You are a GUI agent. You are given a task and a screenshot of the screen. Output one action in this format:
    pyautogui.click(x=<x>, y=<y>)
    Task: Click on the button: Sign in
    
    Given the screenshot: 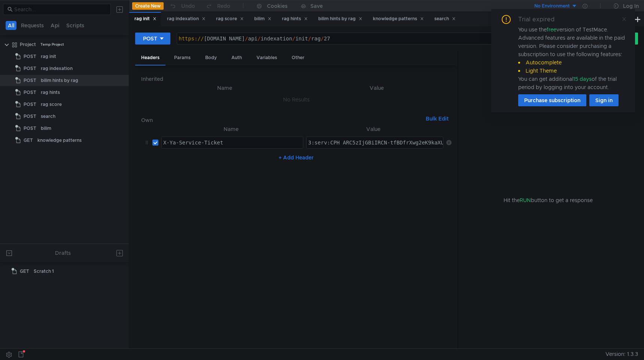 What is the action you would take?
    pyautogui.click(x=604, y=100)
    